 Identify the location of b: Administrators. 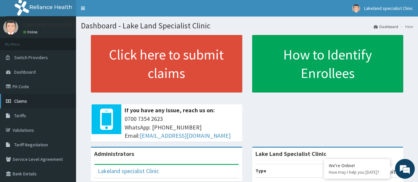
(114, 154).